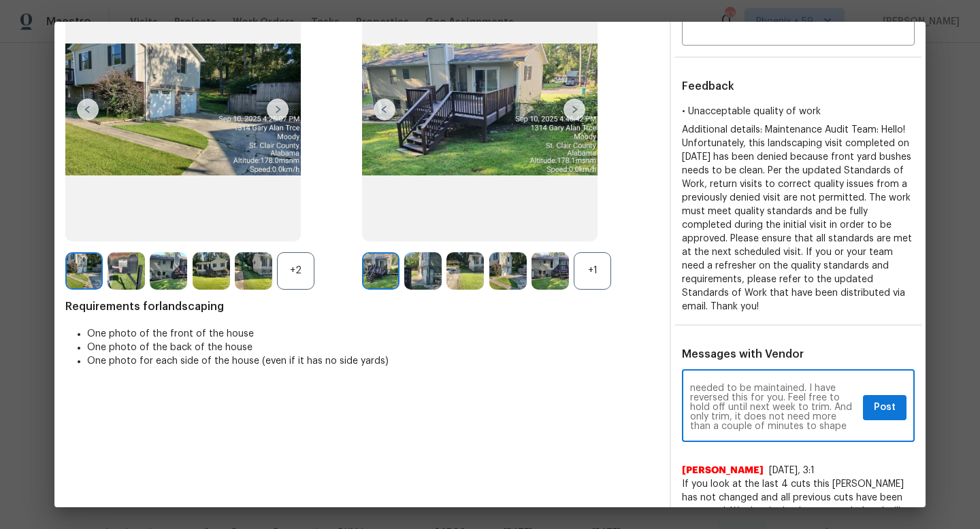 This screenshot has height=529, width=980. I want to click on div: +2, so click(295, 271).